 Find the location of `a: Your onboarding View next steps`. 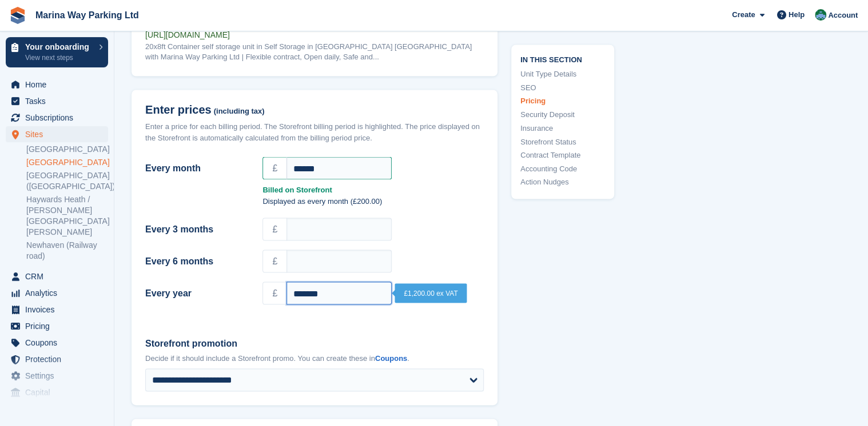

a: Your onboarding View next steps is located at coordinates (56, 52).